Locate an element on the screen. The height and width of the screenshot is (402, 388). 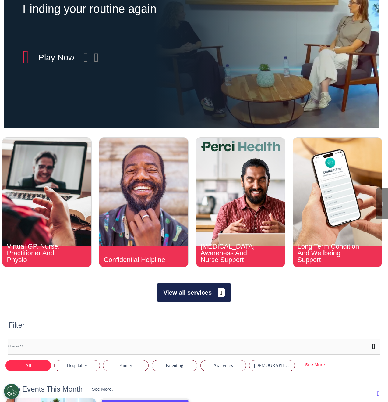
div: See More is located at coordinates (102, 389).